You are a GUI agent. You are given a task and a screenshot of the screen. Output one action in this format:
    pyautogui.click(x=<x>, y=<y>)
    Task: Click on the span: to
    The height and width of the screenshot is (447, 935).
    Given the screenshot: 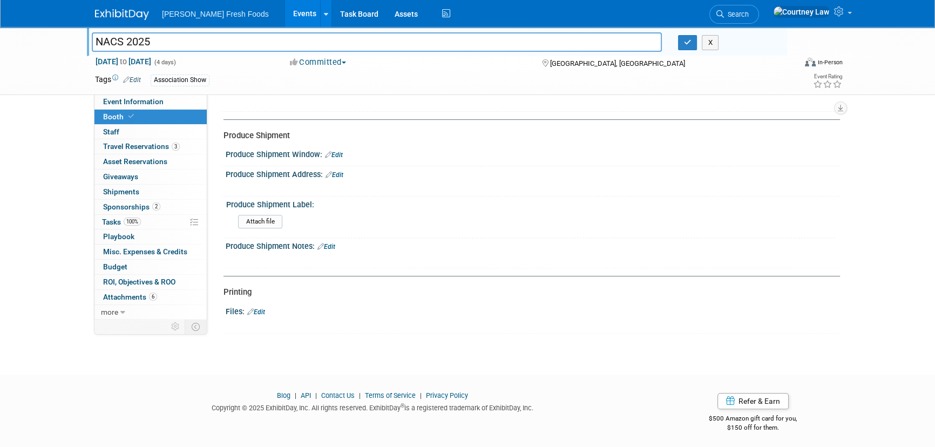 What is the action you would take?
    pyautogui.click(x=123, y=62)
    